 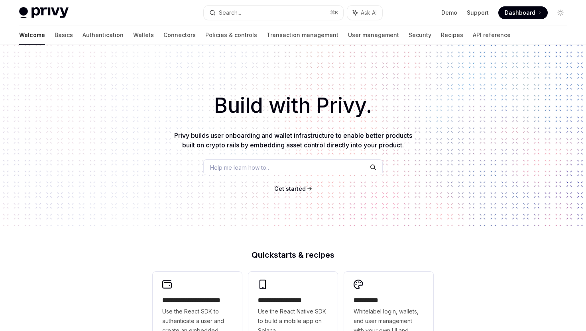 I want to click on span: Help me learn how to…, so click(x=240, y=167).